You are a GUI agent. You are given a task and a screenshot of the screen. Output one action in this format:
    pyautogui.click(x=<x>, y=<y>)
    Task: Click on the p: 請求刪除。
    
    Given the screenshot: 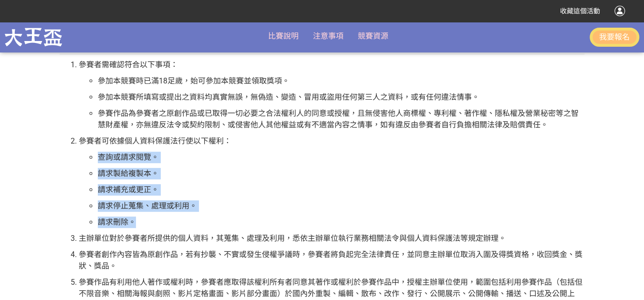 What is the action you would take?
    pyautogui.click(x=341, y=222)
    